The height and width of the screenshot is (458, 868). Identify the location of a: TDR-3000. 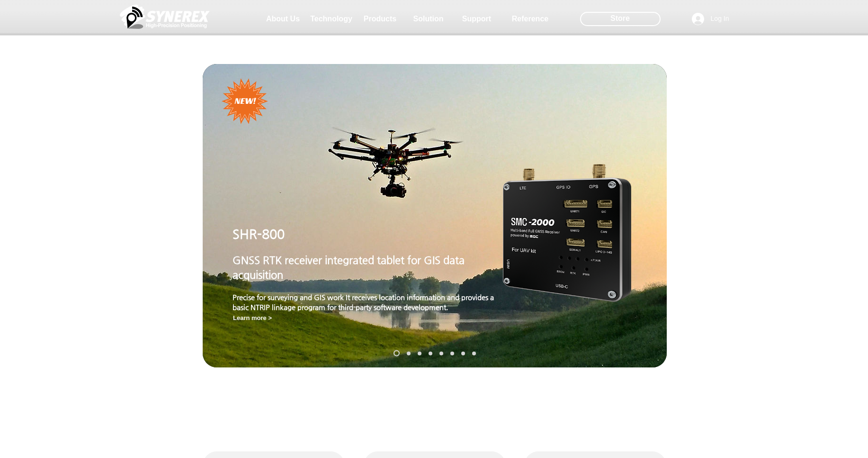
(441, 353).